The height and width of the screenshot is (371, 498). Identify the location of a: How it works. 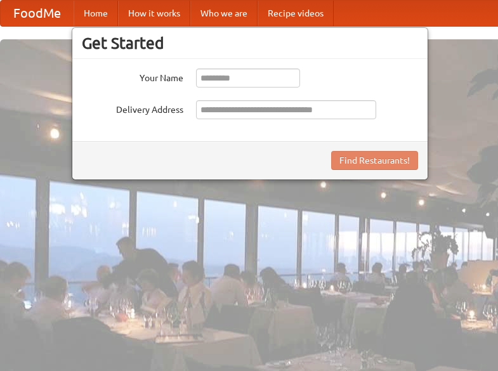
(154, 13).